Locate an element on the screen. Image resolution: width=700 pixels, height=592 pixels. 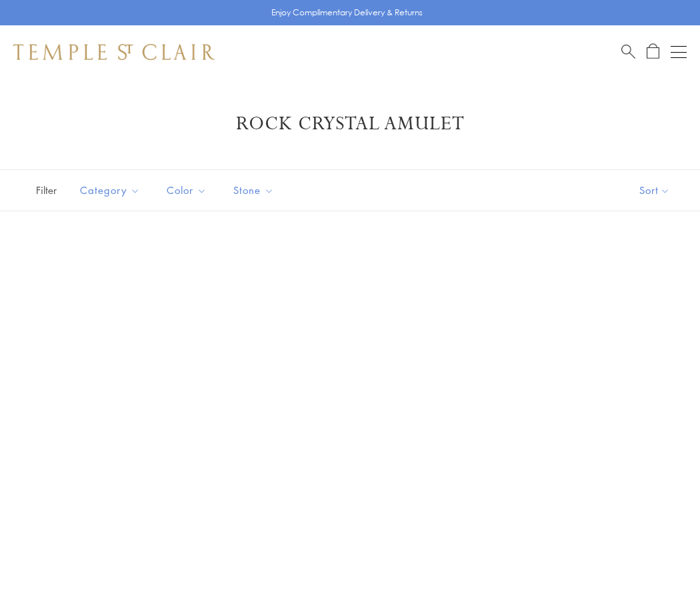
a: Open Shopping Bag is located at coordinates (652, 51).